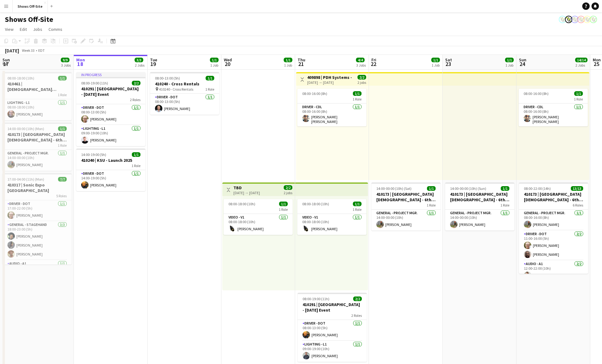 The width and height of the screenshot is (602, 364). Describe the element at coordinates (62, 196) in the screenshot. I see `span: 5 Roles` at that location.